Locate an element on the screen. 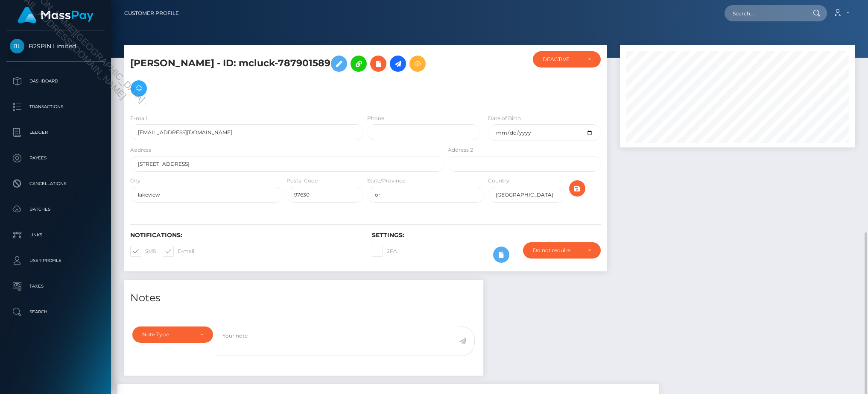 The image size is (868, 394). img: MassPay Logo is located at coordinates (56, 15).